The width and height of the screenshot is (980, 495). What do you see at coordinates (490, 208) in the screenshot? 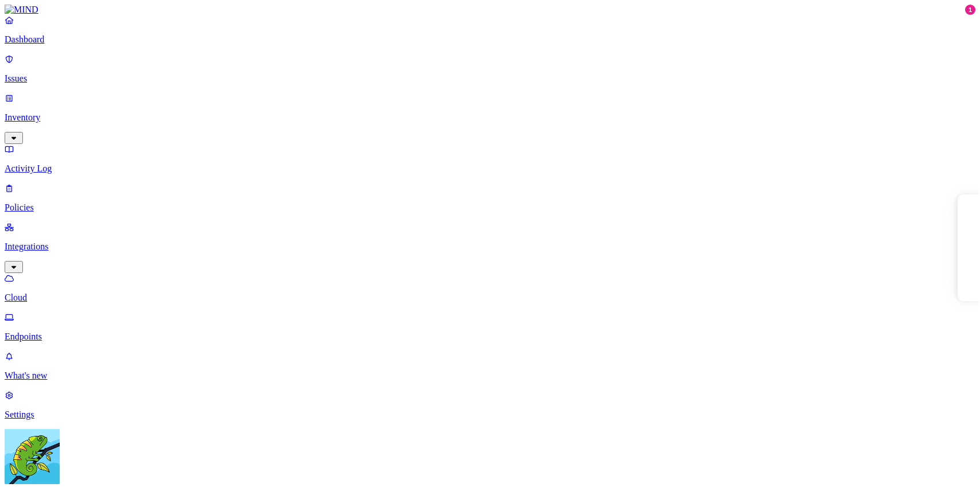
I see `p: Policies` at bounding box center [490, 208].